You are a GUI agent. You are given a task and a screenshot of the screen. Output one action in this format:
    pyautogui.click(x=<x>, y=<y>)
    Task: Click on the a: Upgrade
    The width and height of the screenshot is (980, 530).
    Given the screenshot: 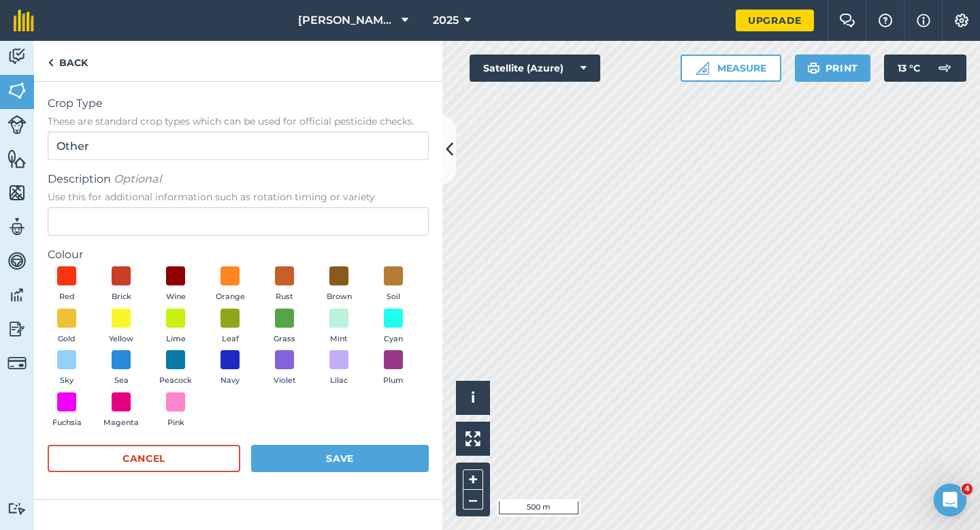 What is the action you would take?
    pyautogui.click(x=775, y=21)
    